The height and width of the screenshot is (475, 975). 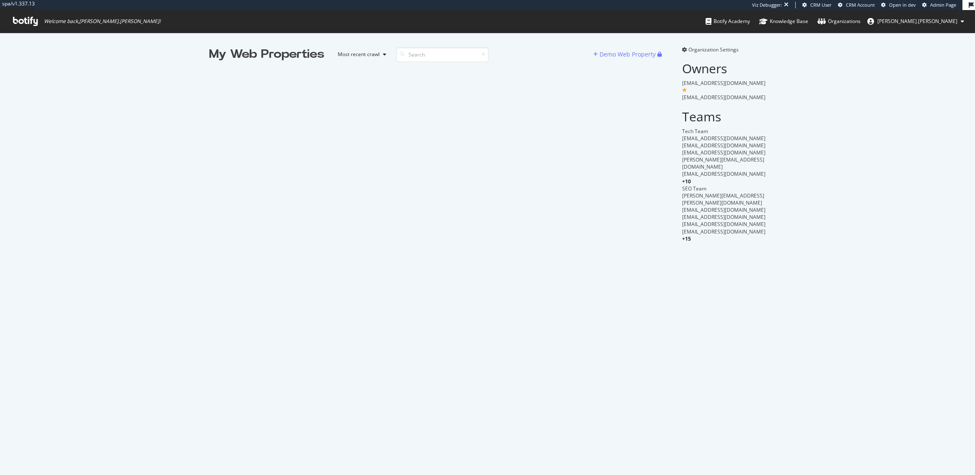 I want to click on div: Botify Academy, so click(x=727, y=21).